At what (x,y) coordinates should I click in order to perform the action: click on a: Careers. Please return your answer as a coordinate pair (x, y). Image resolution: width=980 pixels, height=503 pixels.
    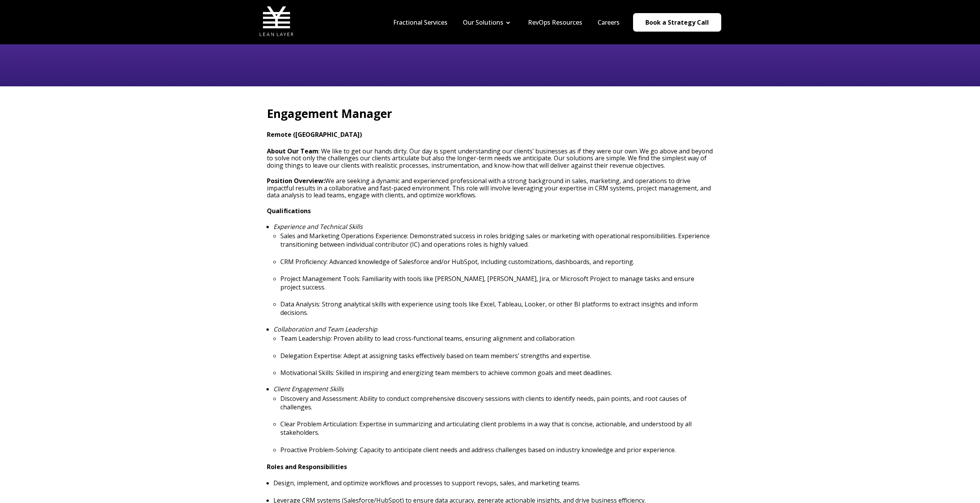
    Looking at the image, I should click on (608, 22).